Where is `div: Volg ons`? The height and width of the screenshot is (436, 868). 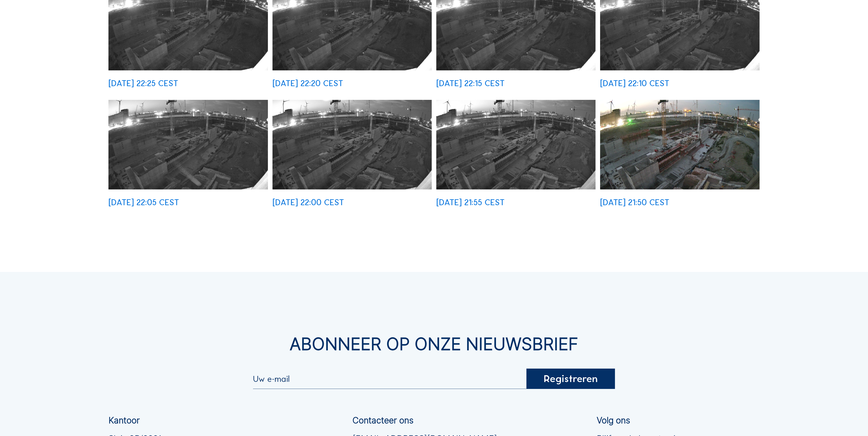 div: Volg ons is located at coordinates (613, 421).